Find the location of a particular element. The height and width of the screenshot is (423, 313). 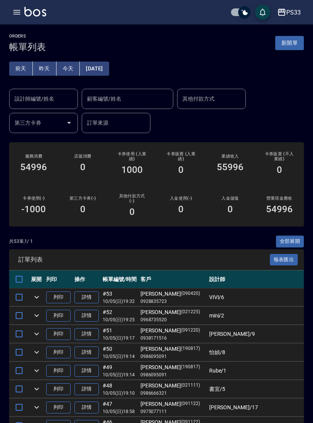

th: 設計師 is located at coordinates (260, 279).